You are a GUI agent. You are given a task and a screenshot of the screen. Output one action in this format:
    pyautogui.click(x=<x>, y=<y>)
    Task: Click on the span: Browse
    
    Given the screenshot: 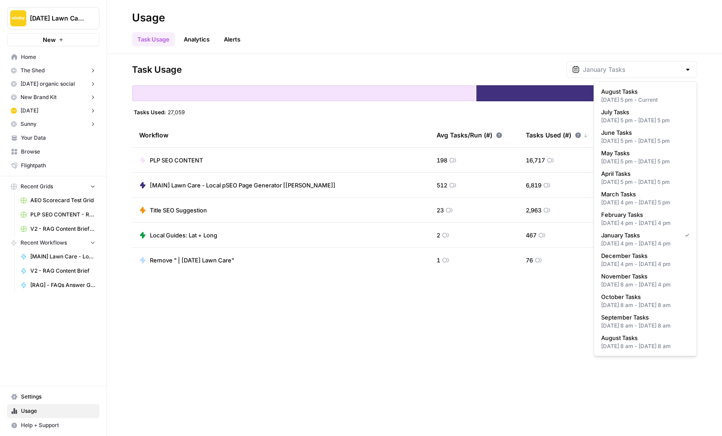 What is the action you would take?
    pyautogui.click(x=58, y=152)
    